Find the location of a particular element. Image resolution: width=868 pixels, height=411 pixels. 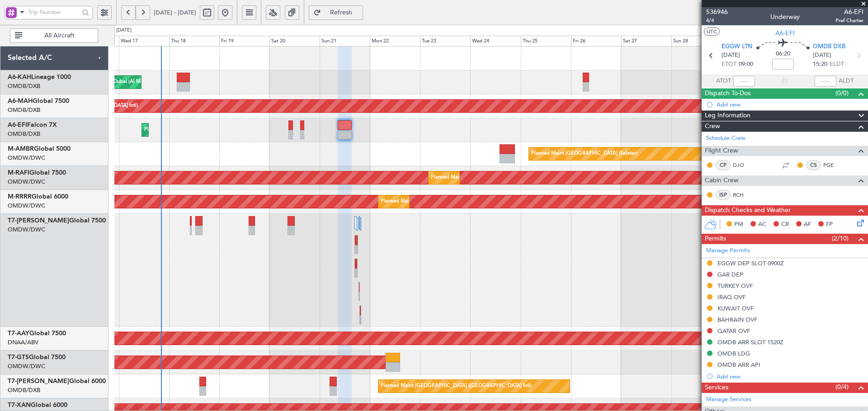

div: ISP is located at coordinates (723, 195).